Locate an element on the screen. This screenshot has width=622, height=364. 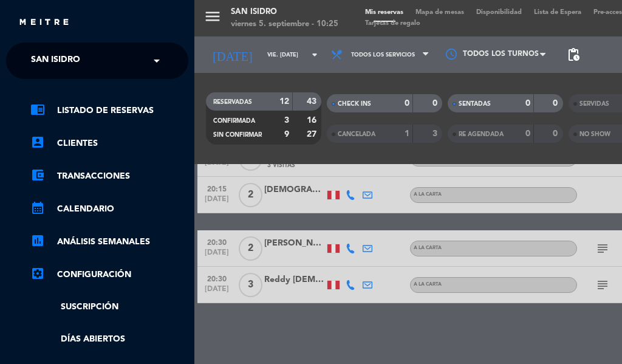
i: assessment is located at coordinates (38, 240).